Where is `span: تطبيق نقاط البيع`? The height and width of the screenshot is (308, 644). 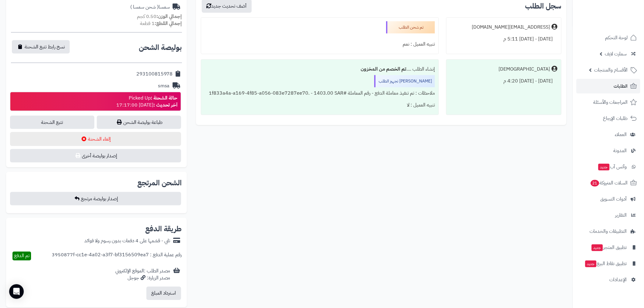 span: تطبيق نقاط البيع is located at coordinates (606, 263).